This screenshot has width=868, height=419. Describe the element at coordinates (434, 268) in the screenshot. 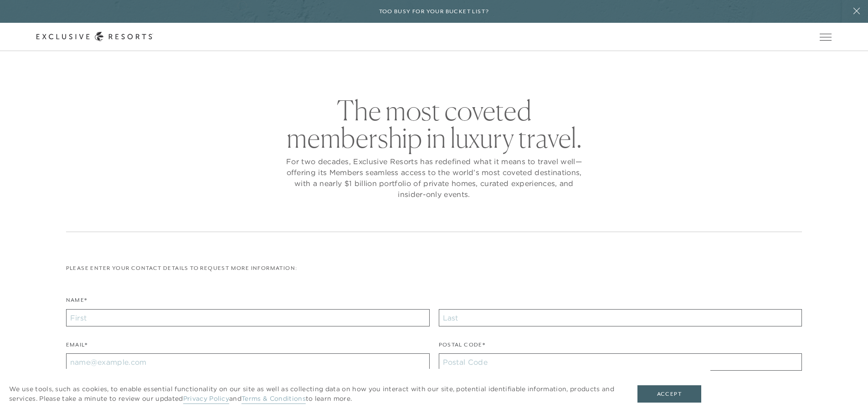

I see `p: Please enter your contact details to request more information:` at that location.